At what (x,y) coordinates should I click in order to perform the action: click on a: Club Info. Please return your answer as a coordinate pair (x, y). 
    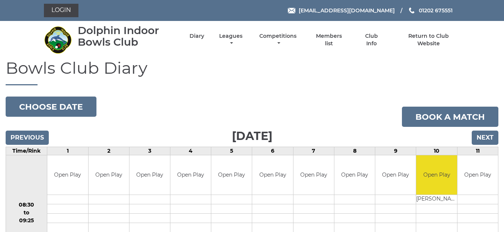
    Looking at the image, I should click on (371, 40).